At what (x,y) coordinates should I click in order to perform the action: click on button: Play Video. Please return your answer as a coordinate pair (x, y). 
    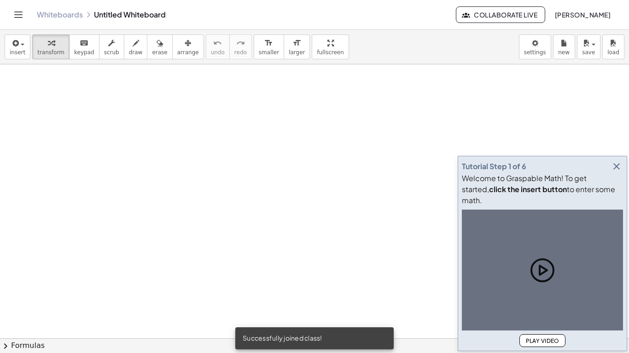
    Looking at the image, I should click on (542, 341).